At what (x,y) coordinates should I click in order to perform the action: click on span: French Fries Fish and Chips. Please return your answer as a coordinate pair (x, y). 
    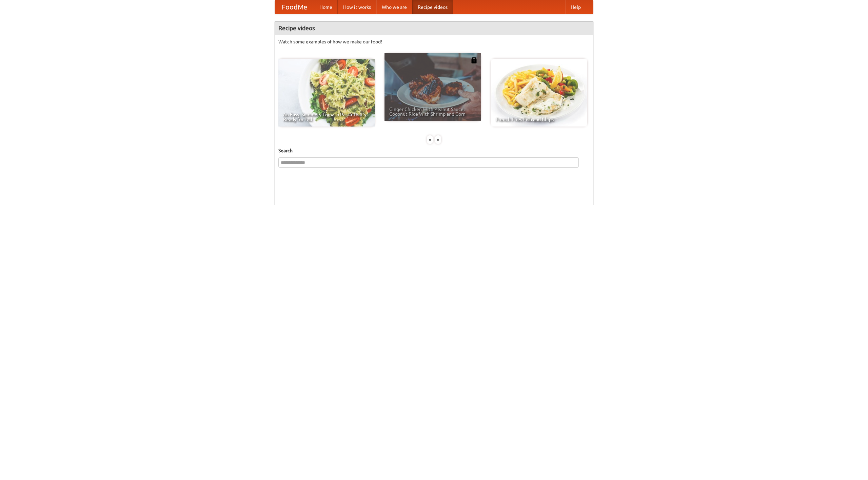
    Looking at the image, I should click on (539, 119).